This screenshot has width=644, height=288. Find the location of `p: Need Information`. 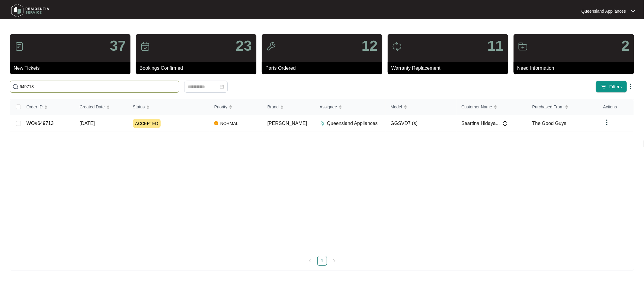

p: Need Information is located at coordinates (576, 68).